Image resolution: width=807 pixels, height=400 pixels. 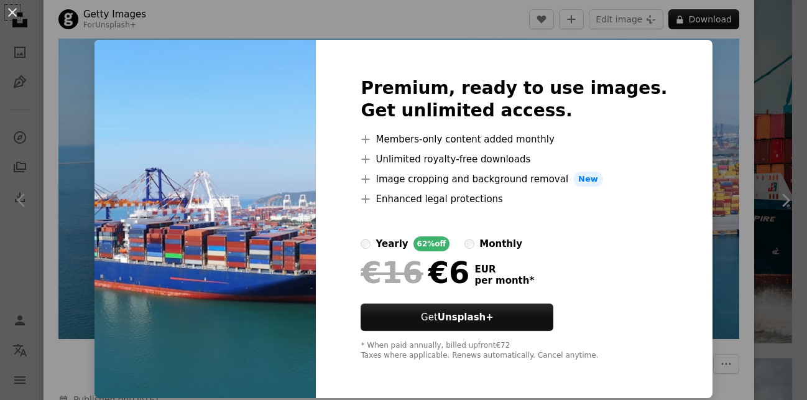 What do you see at coordinates (466, 317) in the screenshot?
I see `strong: Unsplash+` at bounding box center [466, 317].